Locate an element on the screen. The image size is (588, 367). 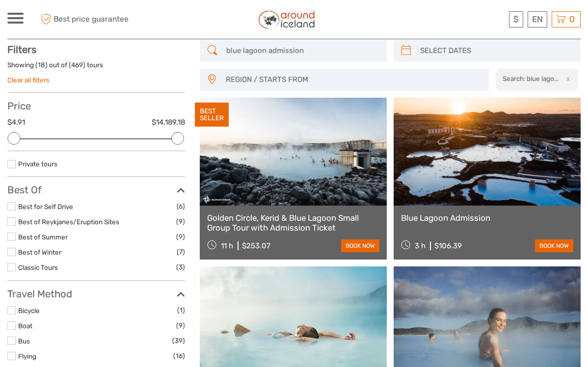
input: SEARCH is located at coordinates (302, 51).